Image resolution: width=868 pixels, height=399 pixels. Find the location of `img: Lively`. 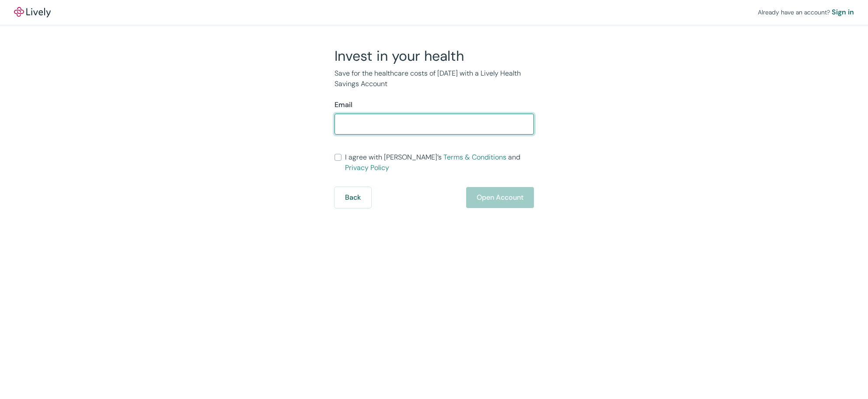

img: Lively is located at coordinates (33, 12).